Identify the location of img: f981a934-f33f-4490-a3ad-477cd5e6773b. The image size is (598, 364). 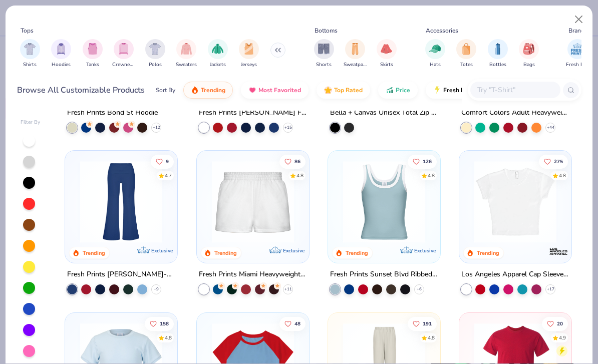
(121, 202).